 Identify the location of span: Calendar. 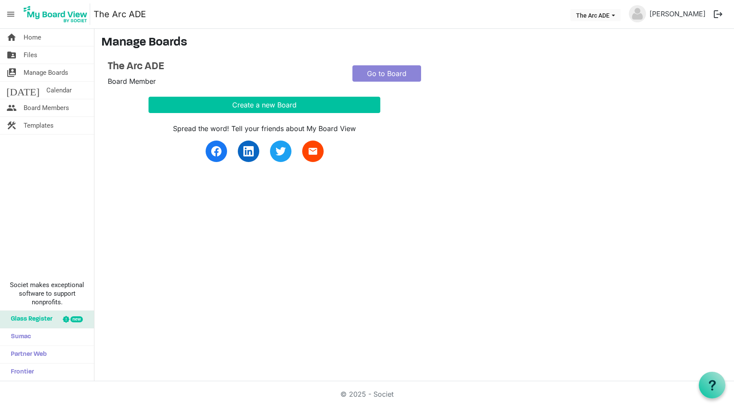
(59, 90).